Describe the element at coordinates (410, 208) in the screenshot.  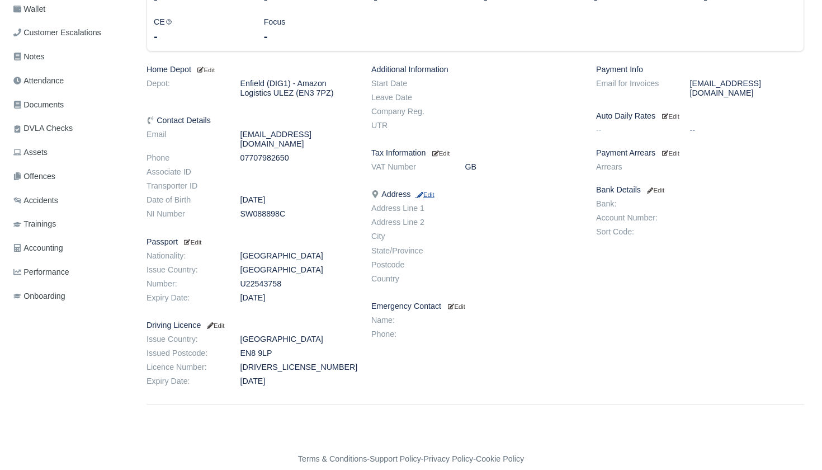
I see `dt: Address Line 1` at that location.